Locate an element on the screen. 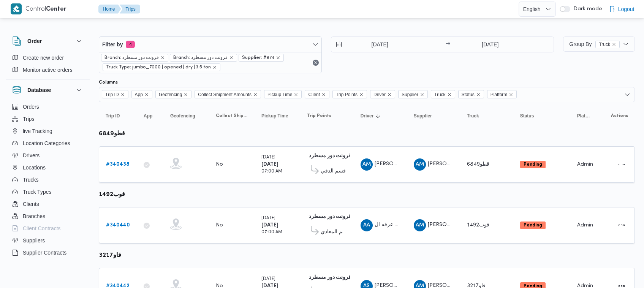 This screenshot has width=644, height=288. button: Database is located at coordinates (48, 90).